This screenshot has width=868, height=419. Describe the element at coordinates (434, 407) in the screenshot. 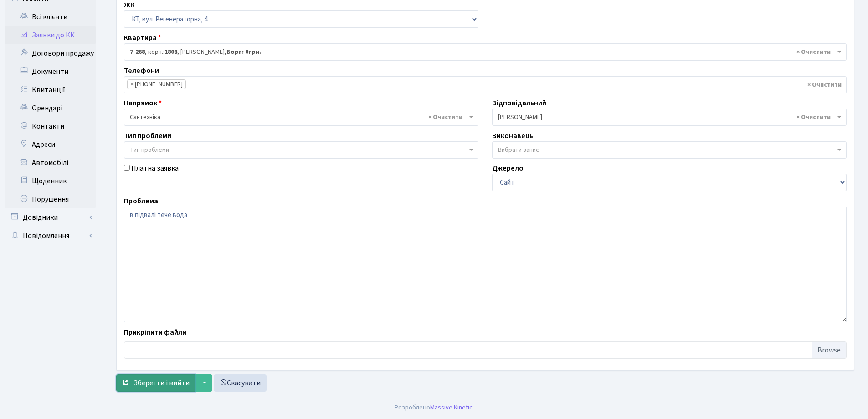

I see `div: Розроблено .` at that location.